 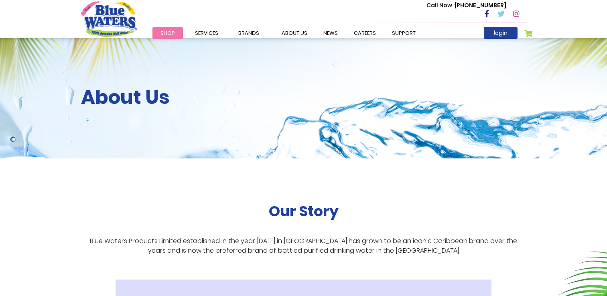 I want to click on a: login, so click(x=501, y=33).